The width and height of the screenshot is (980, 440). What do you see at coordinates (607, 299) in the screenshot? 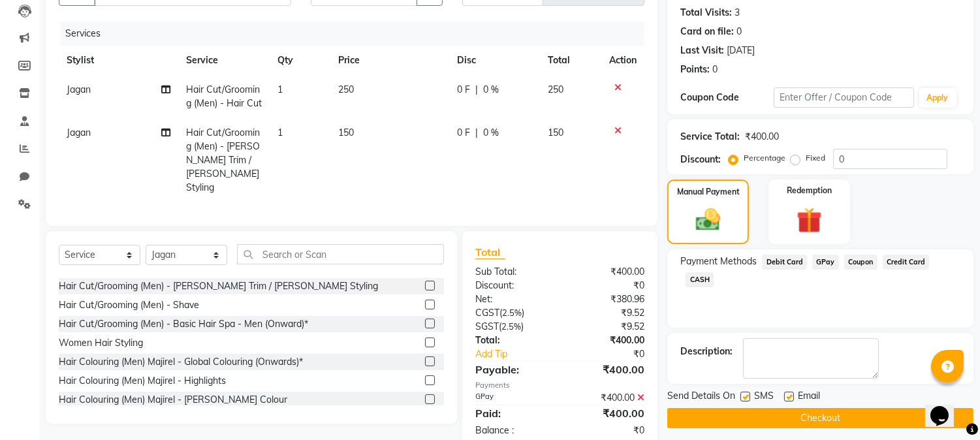
I see `div: ₹380.96` at bounding box center [607, 299].